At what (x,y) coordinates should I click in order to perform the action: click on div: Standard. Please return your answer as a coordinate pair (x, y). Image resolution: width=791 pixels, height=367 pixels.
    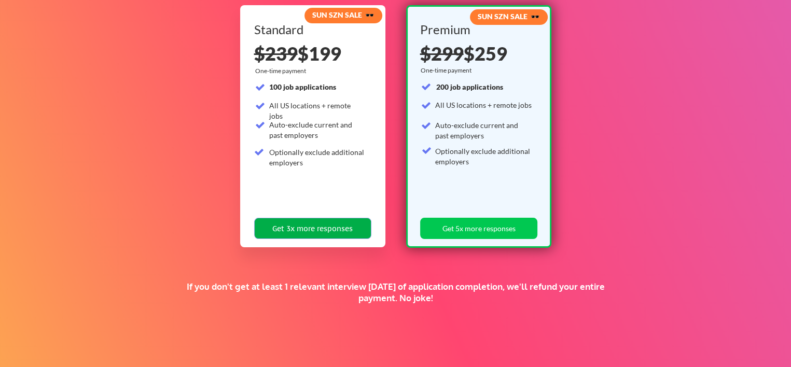
    Looking at the image, I should click on (311, 30).